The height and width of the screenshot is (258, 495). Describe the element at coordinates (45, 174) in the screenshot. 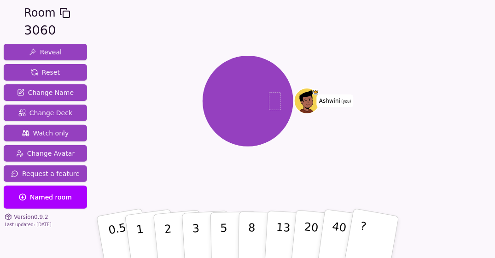

I see `span: Request a feature` at that location.